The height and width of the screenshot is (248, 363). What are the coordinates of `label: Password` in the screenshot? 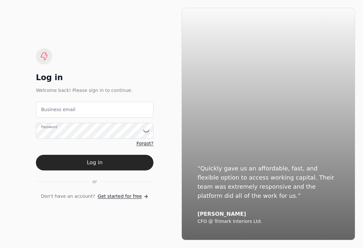 It's located at (49, 127).